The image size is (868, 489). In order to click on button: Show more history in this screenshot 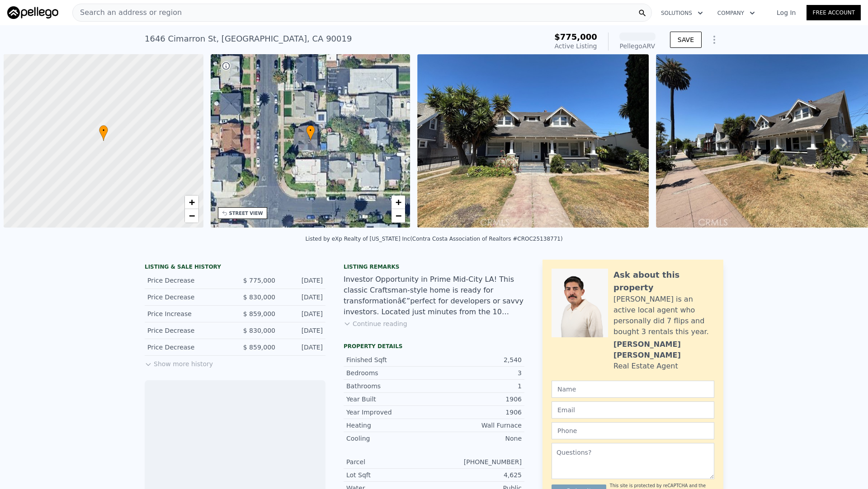, I will do `click(179, 362)`.